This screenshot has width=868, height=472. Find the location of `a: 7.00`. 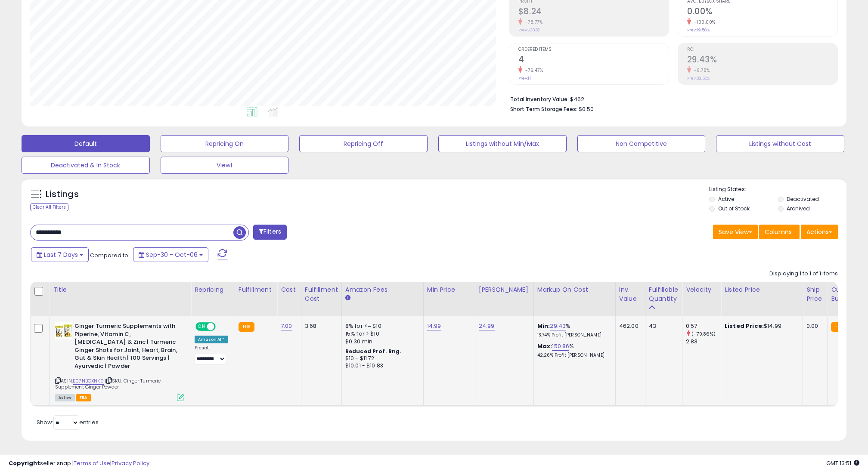

a: 7.00 is located at coordinates (286, 326).